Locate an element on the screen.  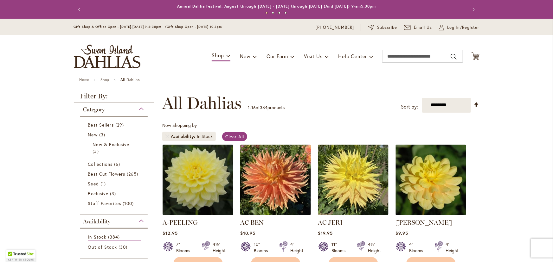
span: Our Farm is located at coordinates (277, 56).